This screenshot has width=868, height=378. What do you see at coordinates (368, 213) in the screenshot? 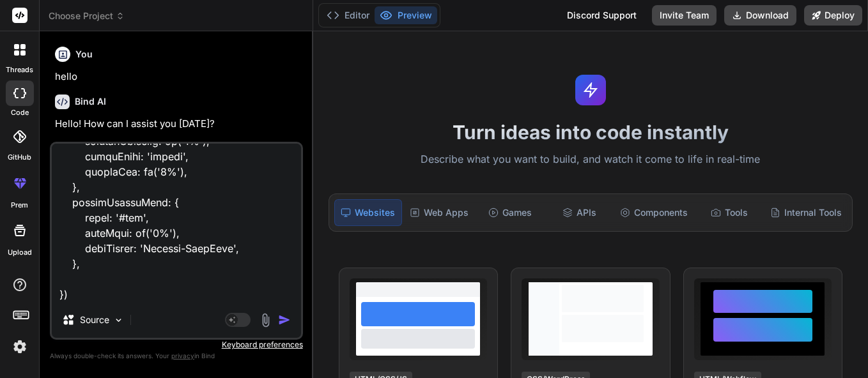
I see `div: Websites` at bounding box center [368, 213].